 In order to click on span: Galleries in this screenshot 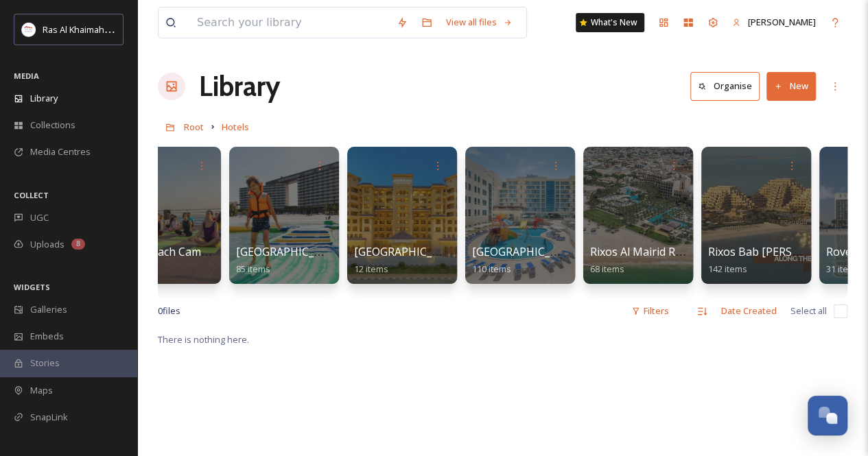, I will do `click(48, 309)`.